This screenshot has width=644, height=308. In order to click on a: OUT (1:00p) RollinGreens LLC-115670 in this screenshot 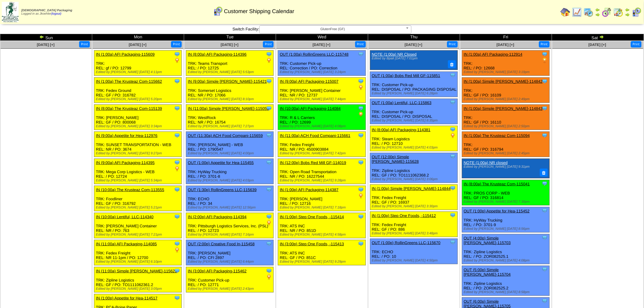, I will do `click(406, 243)`.